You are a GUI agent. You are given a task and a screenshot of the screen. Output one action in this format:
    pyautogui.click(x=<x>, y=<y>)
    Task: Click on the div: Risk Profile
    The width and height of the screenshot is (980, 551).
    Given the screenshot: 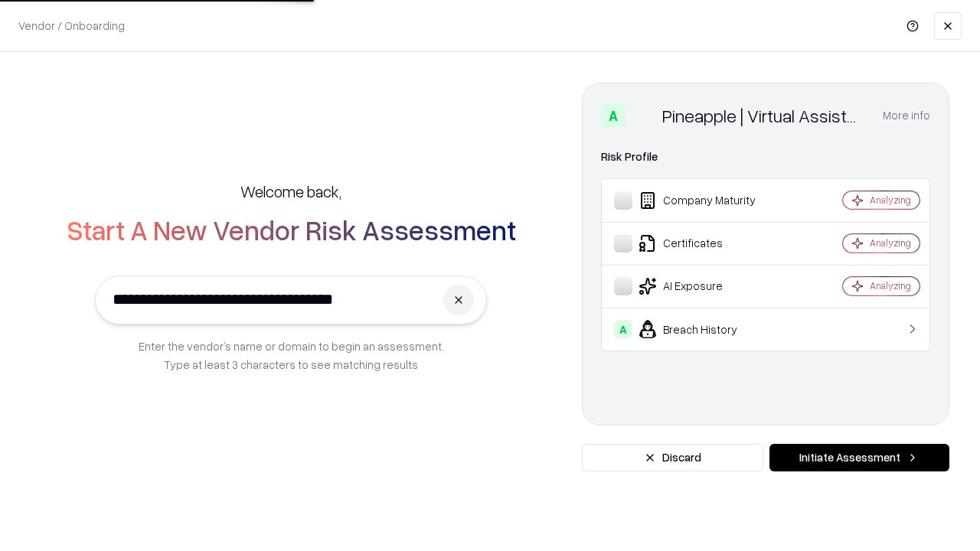 What is the action you would take?
    pyautogui.click(x=766, y=157)
    